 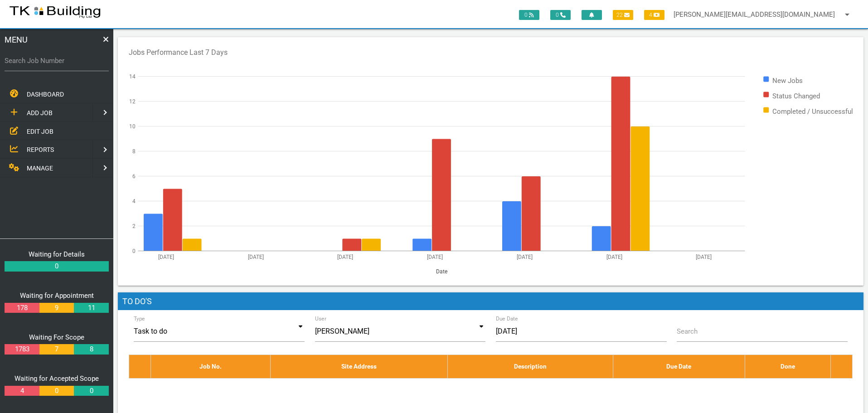 What do you see at coordinates (40, 168) in the screenshot?
I see `span: MANAGE` at bounding box center [40, 168].